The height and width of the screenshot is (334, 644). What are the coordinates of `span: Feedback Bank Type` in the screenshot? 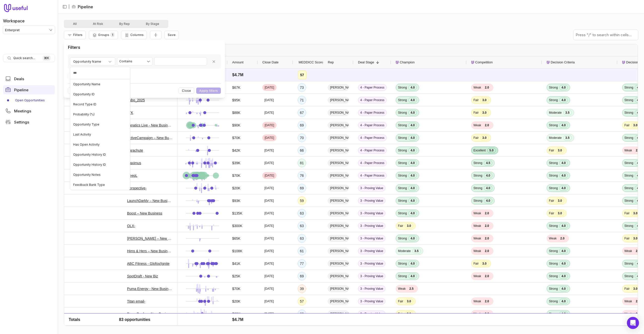 It's located at (89, 185).